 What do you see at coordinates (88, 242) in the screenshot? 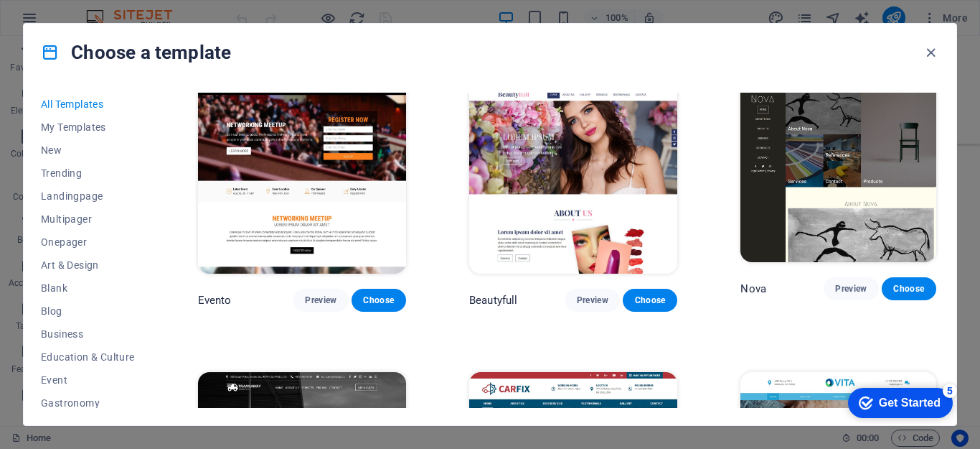
I see `span: Onepager` at bounding box center [88, 242].